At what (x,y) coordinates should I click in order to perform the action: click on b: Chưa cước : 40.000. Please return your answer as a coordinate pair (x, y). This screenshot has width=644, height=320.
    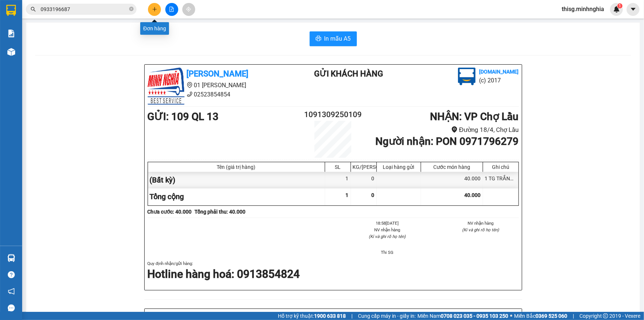
    Looking at the image, I should click on (170, 212).